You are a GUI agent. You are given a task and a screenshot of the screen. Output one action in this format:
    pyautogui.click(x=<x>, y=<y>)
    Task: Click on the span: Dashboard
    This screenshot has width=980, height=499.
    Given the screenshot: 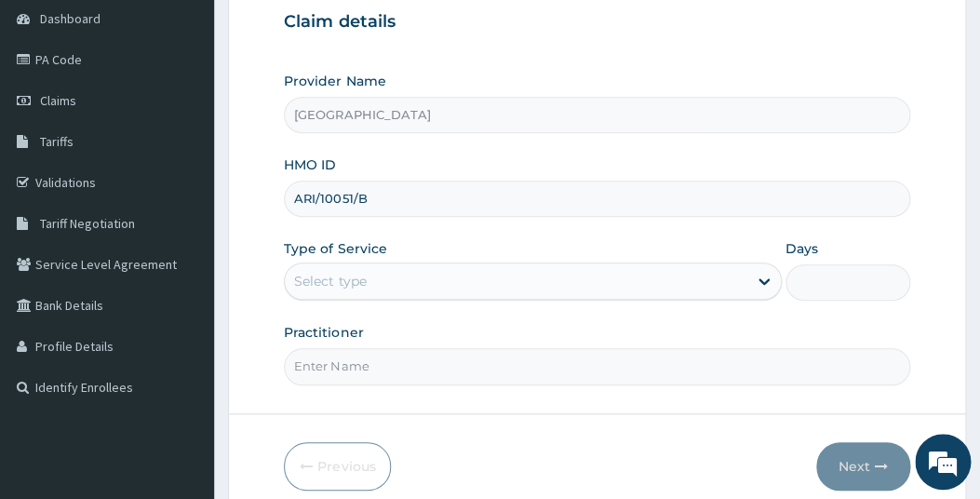 What is the action you would take?
    pyautogui.click(x=70, y=19)
    